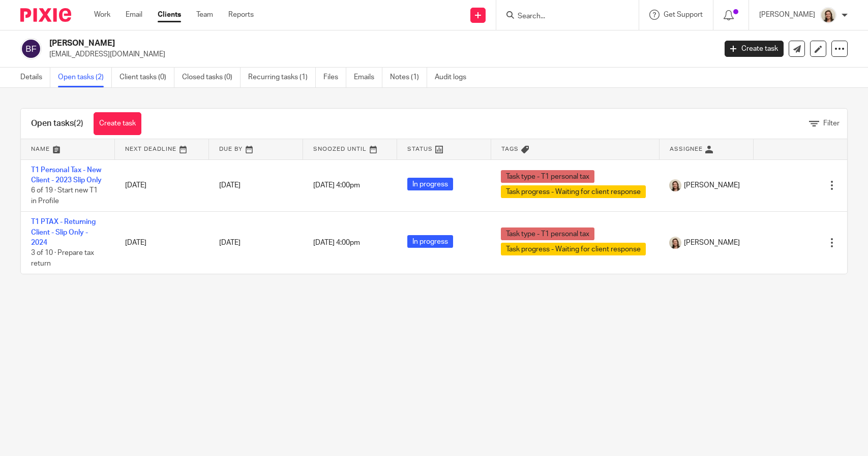 The width and height of the screenshot is (868, 456). Describe the element at coordinates (170, 15) in the screenshot. I see `a: Clients` at that location.